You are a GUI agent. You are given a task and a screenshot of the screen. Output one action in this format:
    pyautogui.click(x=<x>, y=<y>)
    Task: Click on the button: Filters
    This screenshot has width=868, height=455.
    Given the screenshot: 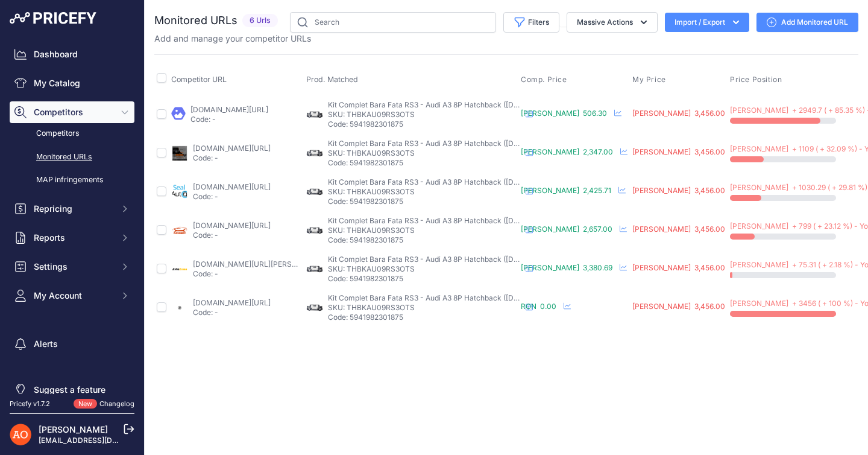 What is the action you would take?
    pyautogui.click(x=531, y=23)
    